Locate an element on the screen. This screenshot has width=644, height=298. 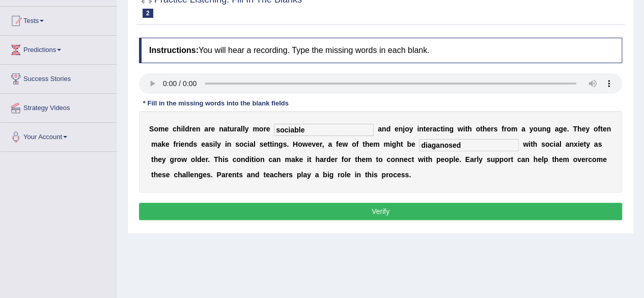
b: b is located at coordinates (409, 144).